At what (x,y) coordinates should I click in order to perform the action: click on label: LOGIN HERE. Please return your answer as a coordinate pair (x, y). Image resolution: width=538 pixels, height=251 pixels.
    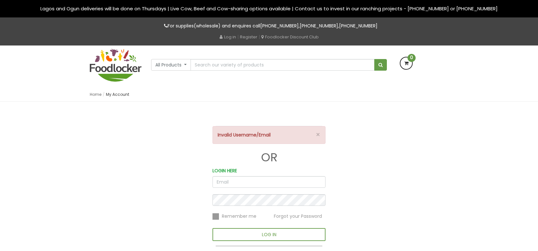
    Looking at the image, I should click on (225, 171).